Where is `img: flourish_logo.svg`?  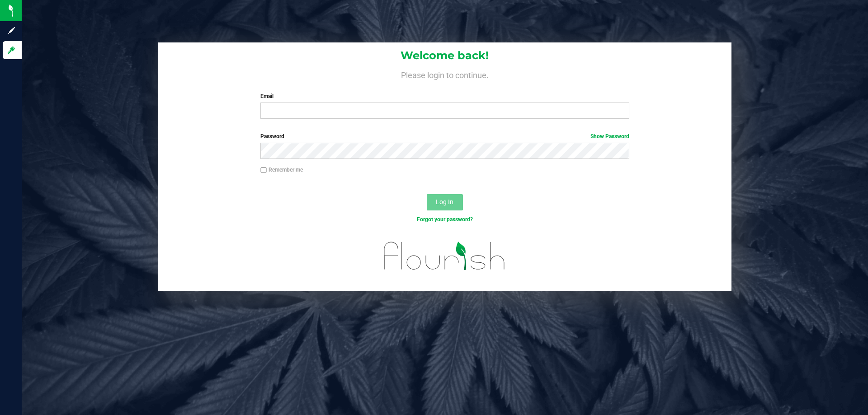
img: flourish_logo.svg is located at coordinates (445, 256).